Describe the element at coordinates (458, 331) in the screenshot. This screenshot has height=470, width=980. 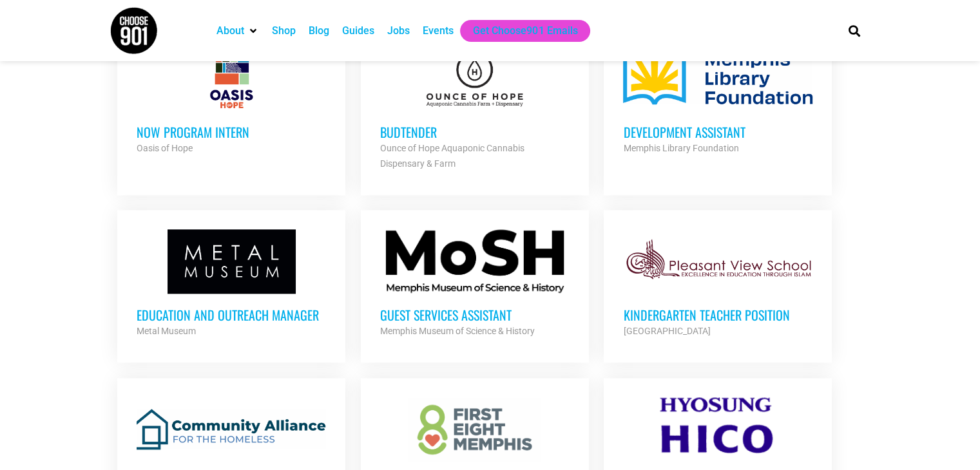
I see `strong: Memphis Museum of Science & History` at that location.